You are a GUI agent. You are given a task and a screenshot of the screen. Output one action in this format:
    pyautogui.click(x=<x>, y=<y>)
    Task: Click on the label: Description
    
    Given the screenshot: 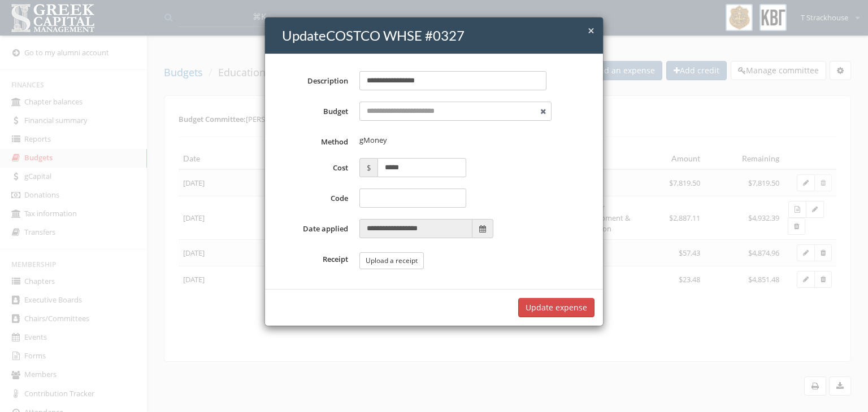 What is the action you would take?
    pyautogui.click(x=313, y=81)
    